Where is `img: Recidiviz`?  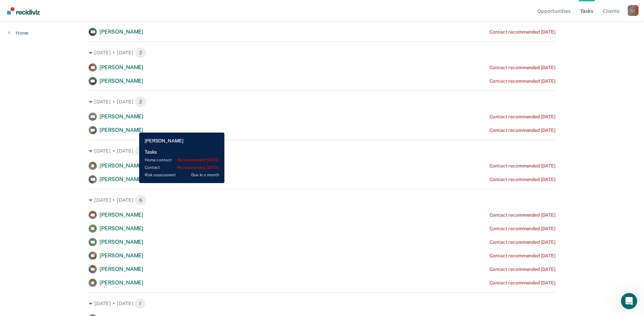
img: Recidiviz is located at coordinates (23, 11).